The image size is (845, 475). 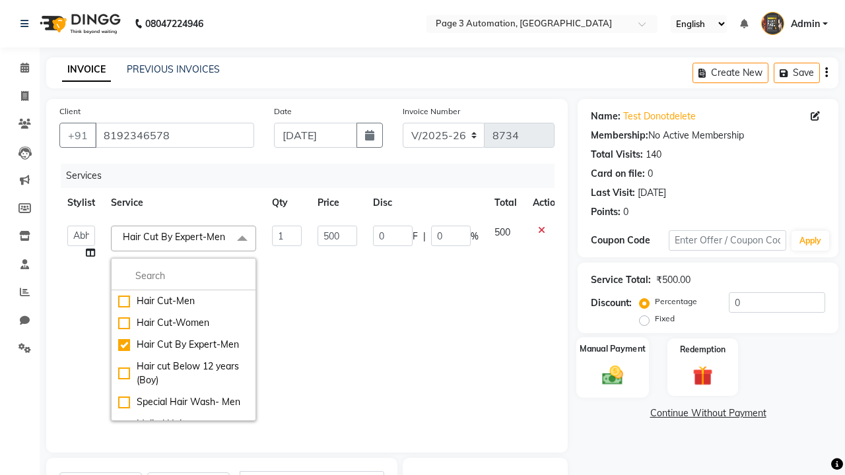 I want to click on label: Client, so click(x=70, y=112).